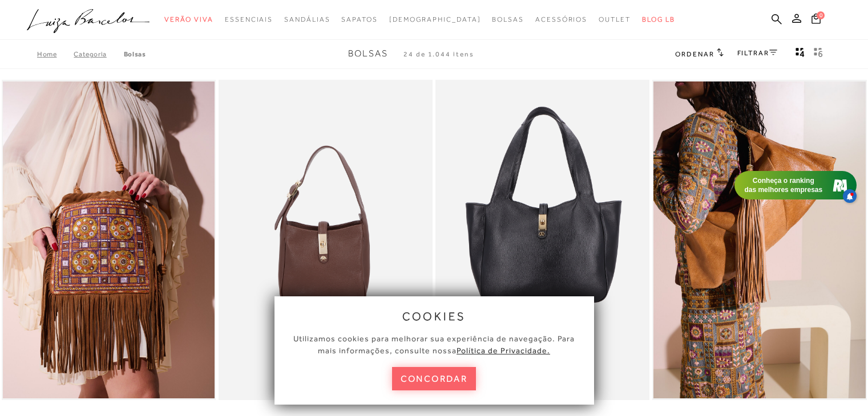  Describe the element at coordinates (800, 54) in the screenshot. I see `button: Mostrar 4 produtos por linha` at that location.